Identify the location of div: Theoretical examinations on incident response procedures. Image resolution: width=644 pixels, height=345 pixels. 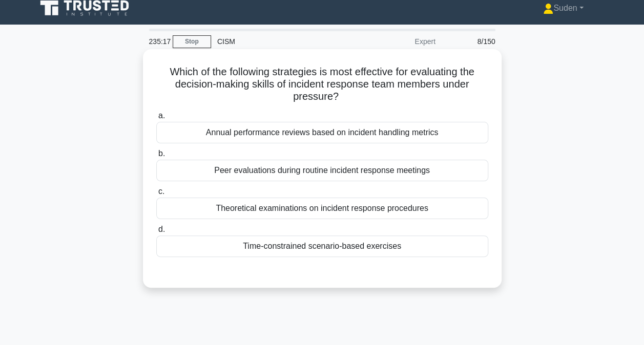
(322, 208).